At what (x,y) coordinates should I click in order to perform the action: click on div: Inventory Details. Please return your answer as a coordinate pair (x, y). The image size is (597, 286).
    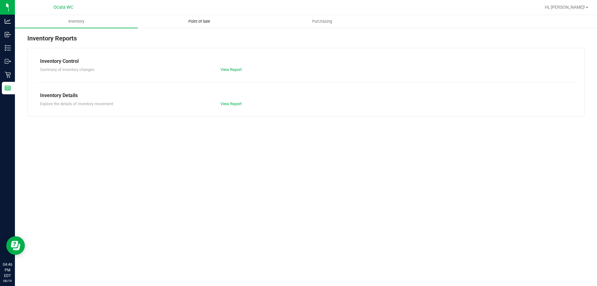
    Looking at the image, I should click on (306, 95).